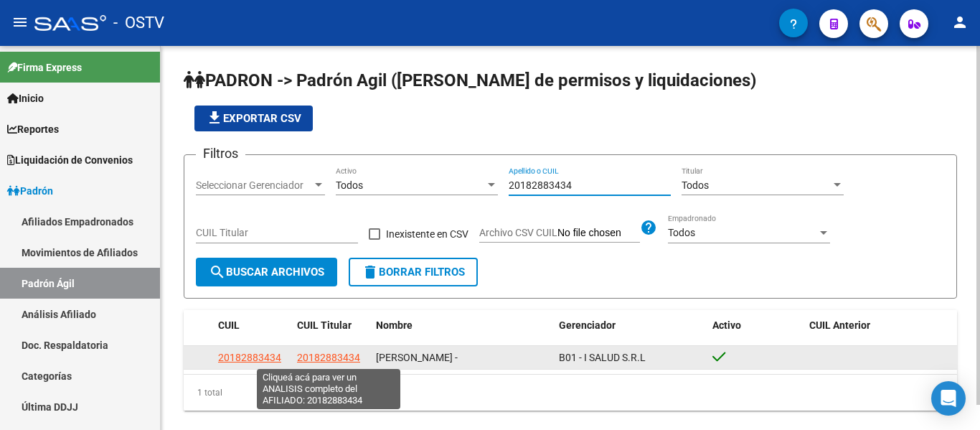  Describe the element at coordinates (20, 23) in the screenshot. I see `mat-icon: menu` at that location.